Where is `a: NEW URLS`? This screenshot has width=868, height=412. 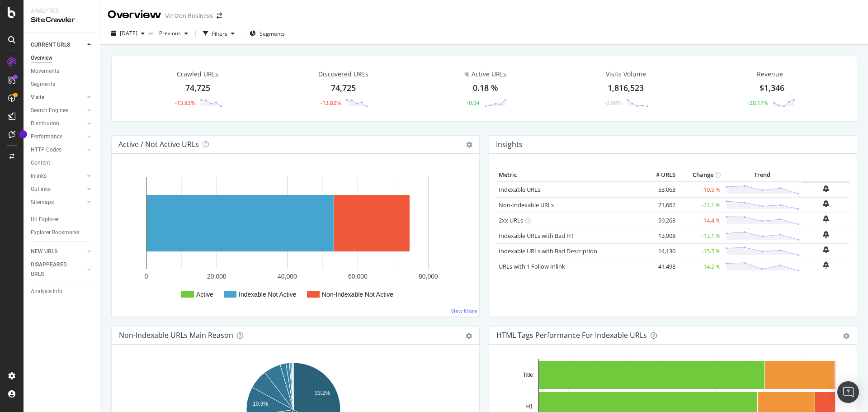 a: NEW URLS is located at coordinates (57, 251).